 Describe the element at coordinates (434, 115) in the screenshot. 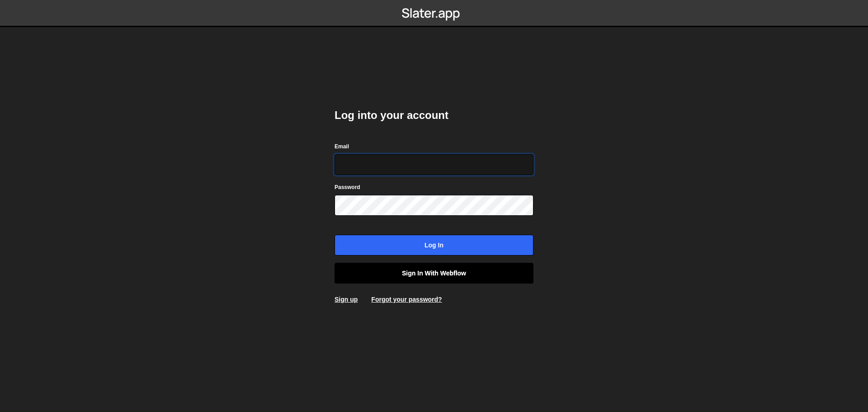

I see `h2: Log into your account` at that location.